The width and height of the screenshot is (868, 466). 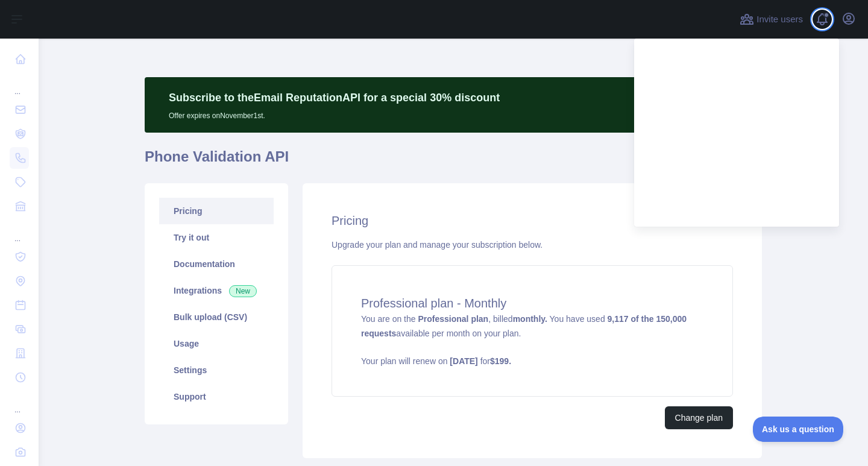 What do you see at coordinates (532, 221) in the screenshot?
I see `h2: Pricing` at bounding box center [532, 221].